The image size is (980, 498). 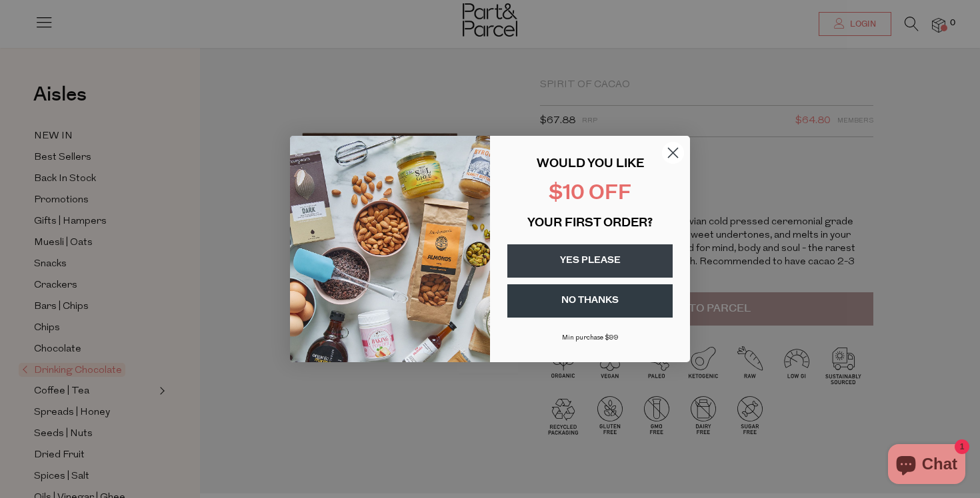 What do you see at coordinates (926, 466) in the screenshot?
I see `inbox-online-store-chat: Shopify online store chat` at bounding box center [926, 466].